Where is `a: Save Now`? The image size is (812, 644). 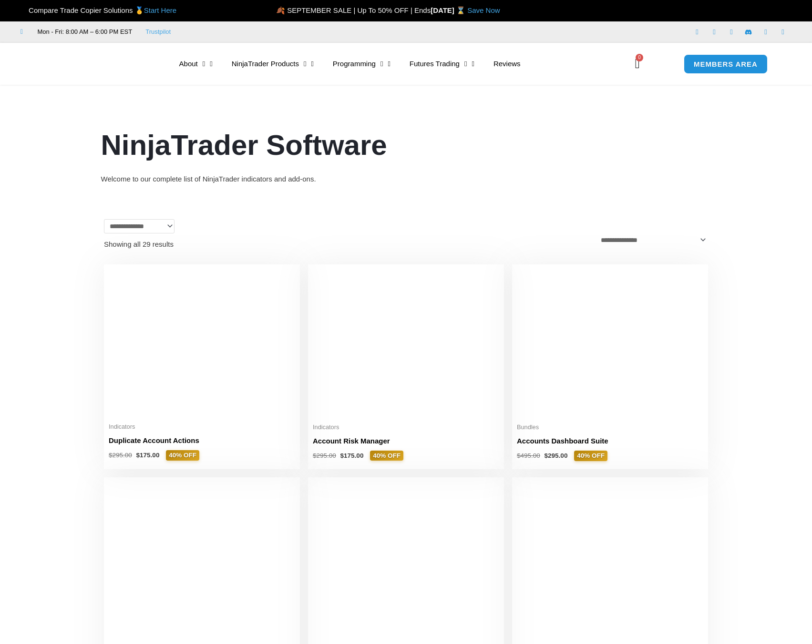
a: Save Now is located at coordinates (483, 10).